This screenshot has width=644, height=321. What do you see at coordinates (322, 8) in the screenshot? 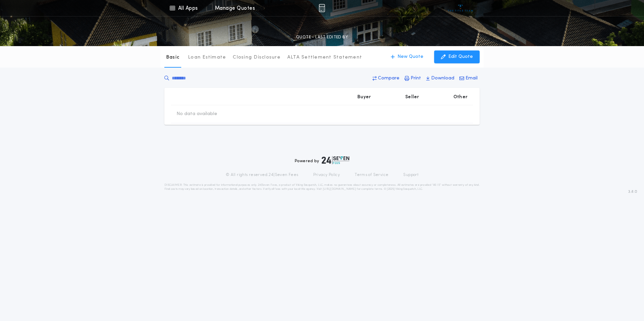
I see `img: img` at bounding box center [322, 8].